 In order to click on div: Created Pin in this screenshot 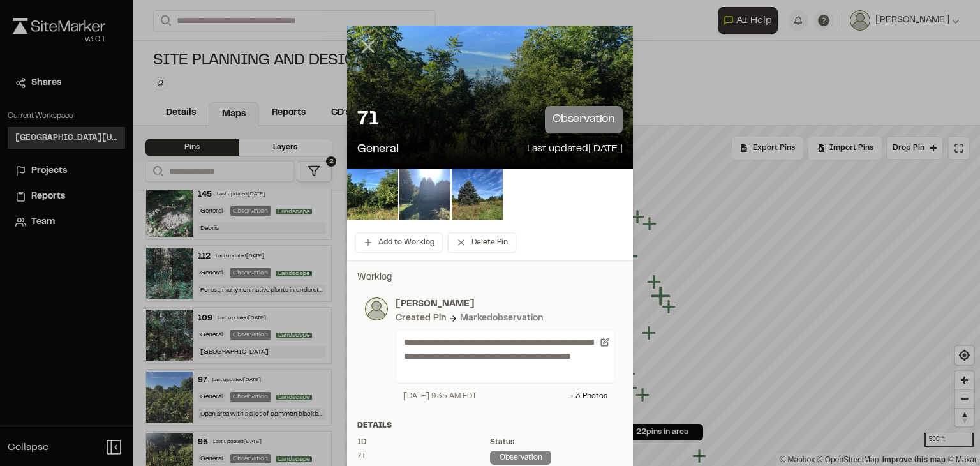, I will do `click(420, 318)`.